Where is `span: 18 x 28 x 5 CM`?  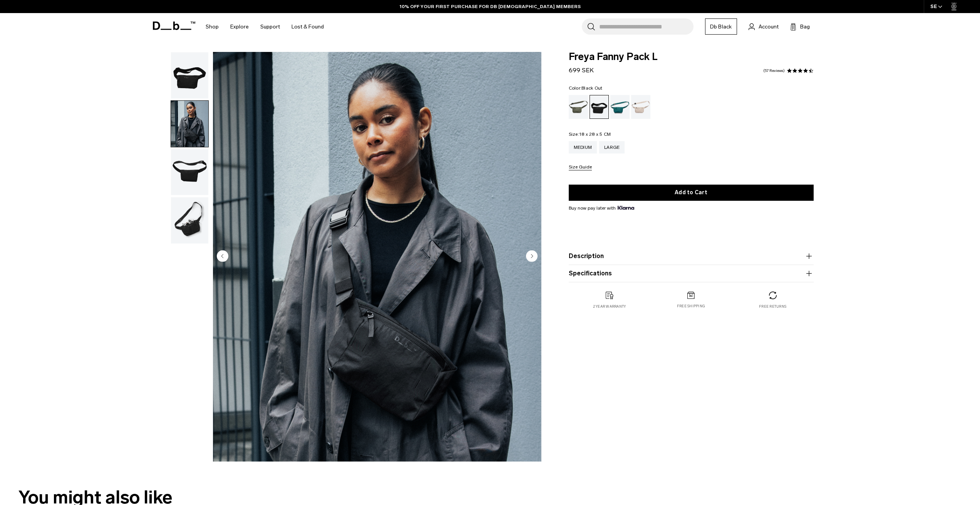 span: 18 x 28 x 5 CM is located at coordinates (595, 134).